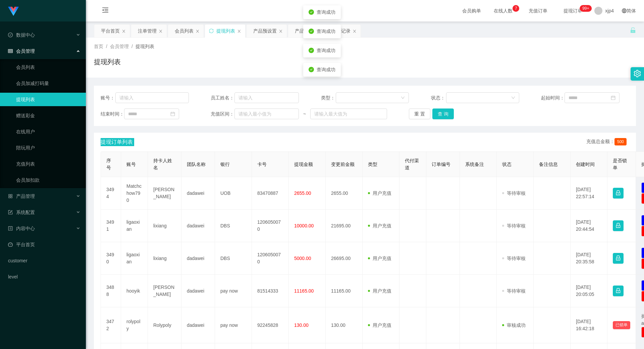 This screenshot has width=644, height=349. Describe the element at coordinates (301, 325) in the screenshot. I see `span: 130.00` at that location.